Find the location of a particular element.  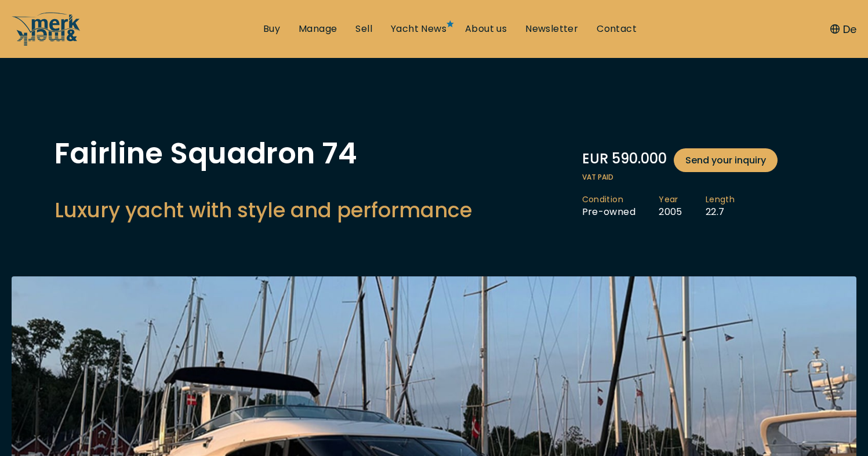

span: Length is located at coordinates (720, 200).